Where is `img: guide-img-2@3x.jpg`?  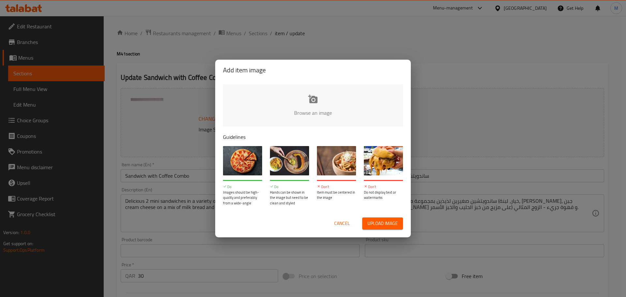 img: guide-img-2@3x.jpg is located at coordinates (290, 161).